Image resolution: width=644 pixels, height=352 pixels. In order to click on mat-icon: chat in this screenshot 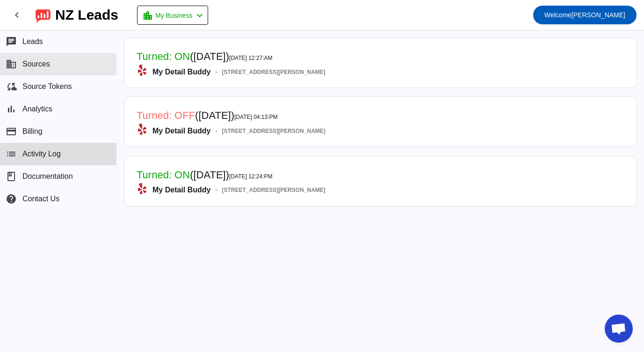, I will do `click(11, 42)`.